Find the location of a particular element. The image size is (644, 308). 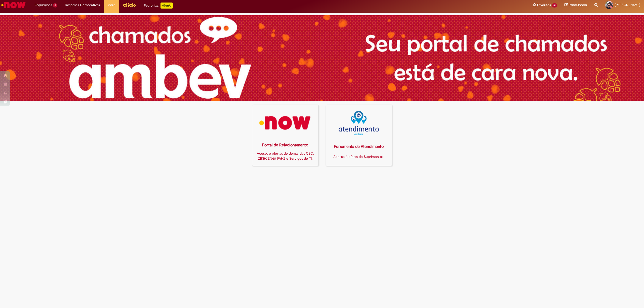

div: Padroniza is located at coordinates (158, 6).